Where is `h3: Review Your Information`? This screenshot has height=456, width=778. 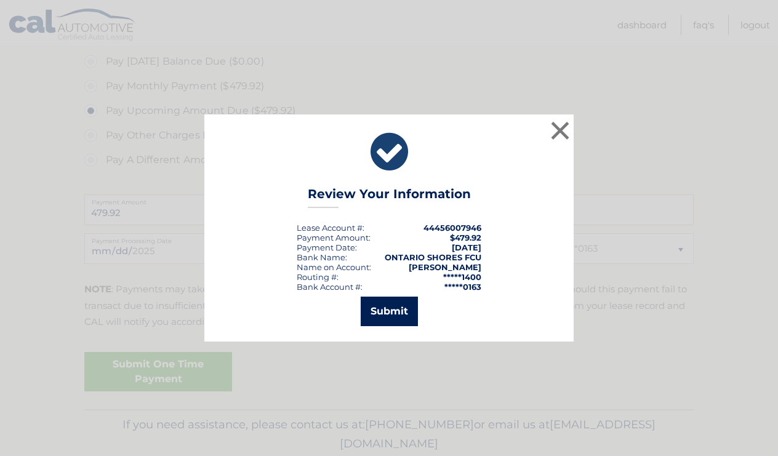 h3: Review Your Information is located at coordinates (389, 197).